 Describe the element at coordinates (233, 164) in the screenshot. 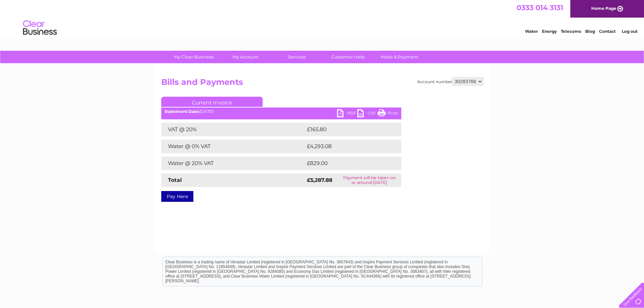

I see `td: Water @ 20% VAT` at that location.